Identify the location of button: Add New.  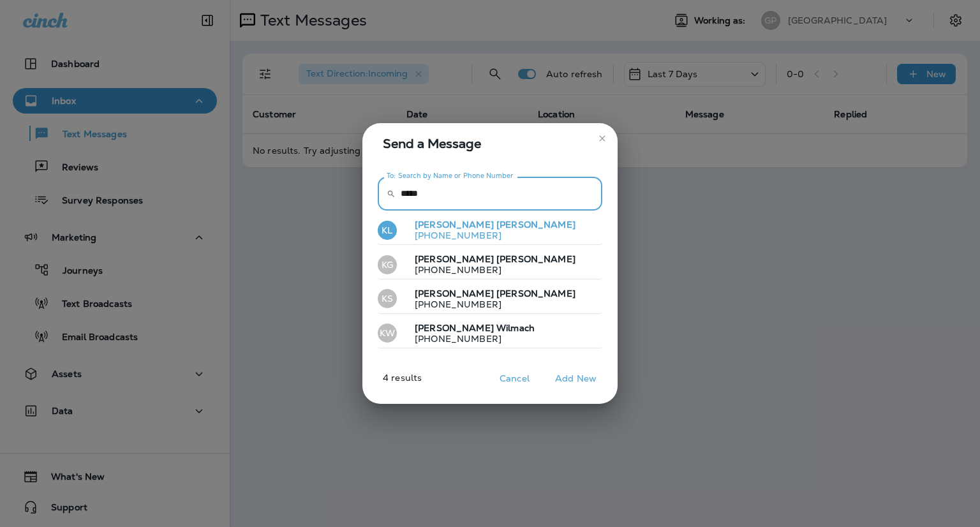
(575, 378).